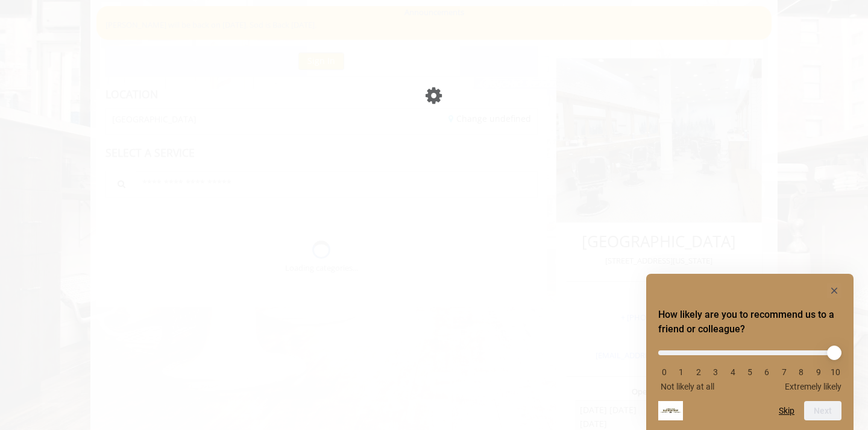  What do you see at coordinates (733, 372) in the screenshot?
I see `li: 4` at bounding box center [733, 372].